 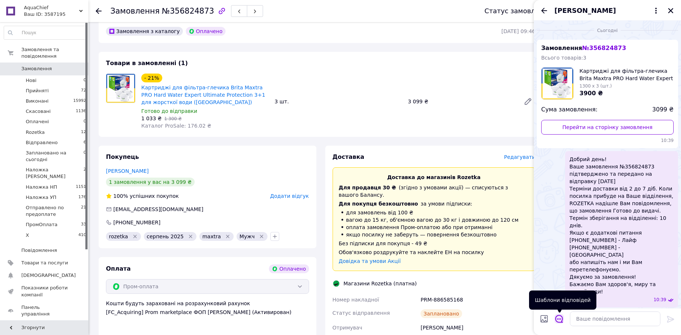 I want to click on span: Нові, so click(x=31, y=81).